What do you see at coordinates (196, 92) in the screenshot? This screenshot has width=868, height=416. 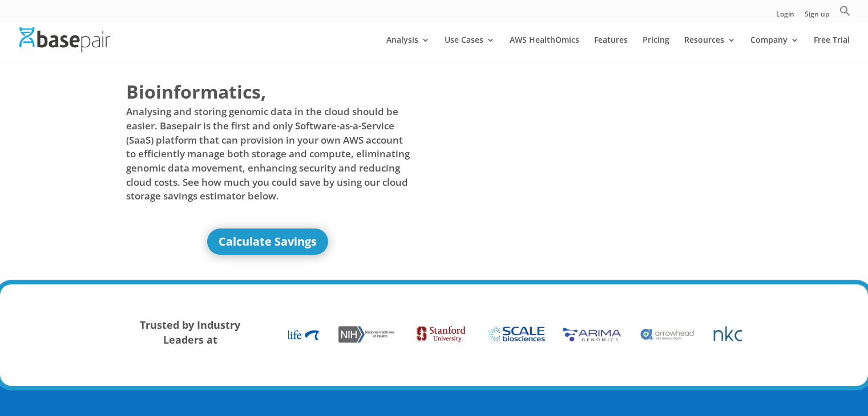 I see `span: Bioinformatics,` at bounding box center [196, 92].